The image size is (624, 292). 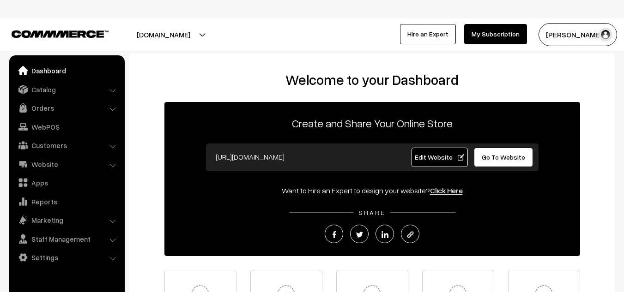 I want to click on a: Settings, so click(x=66, y=258).